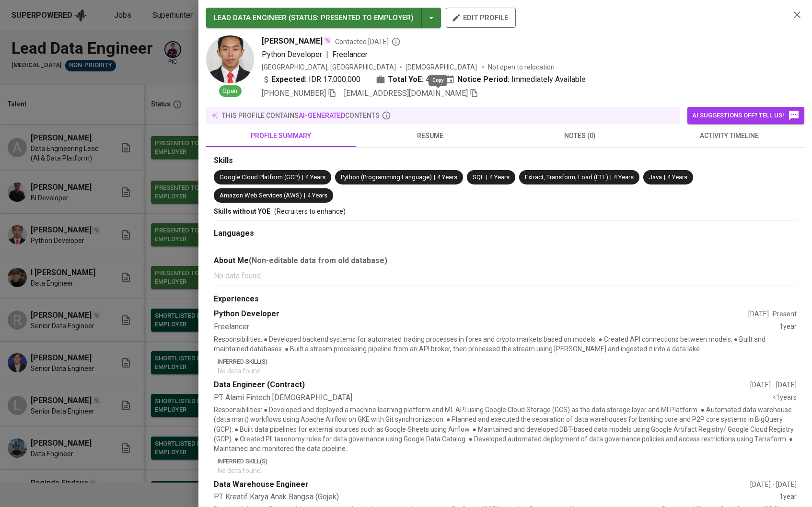 The height and width of the screenshot is (507, 812). What do you see at coordinates (496, 327) in the screenshot?
I see `div: Freelancer` at bounding box center [496, 327].